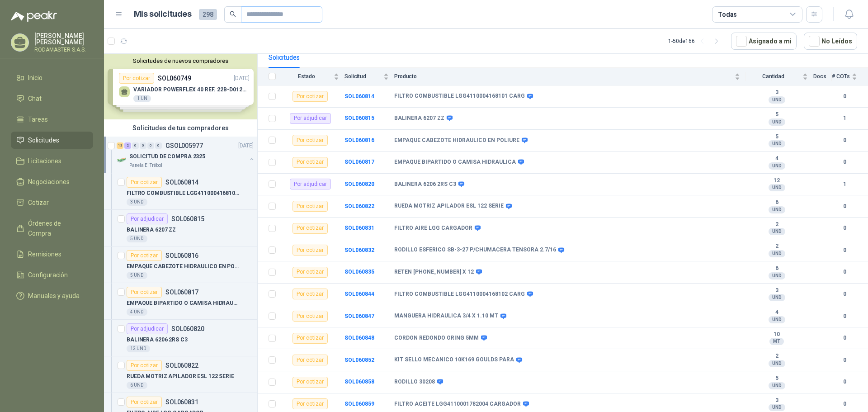 Image resolution: width=868 pixels, height=412 pixels. Describe the element at coordinates (570, 76) in the screenshot. I see `th: Producto` at that location.